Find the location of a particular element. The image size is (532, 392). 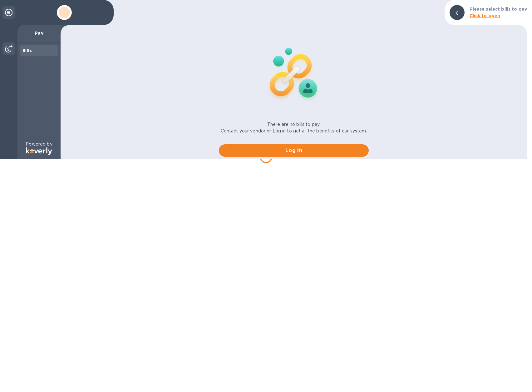

img: Logo is located at coordinates (39, 151).